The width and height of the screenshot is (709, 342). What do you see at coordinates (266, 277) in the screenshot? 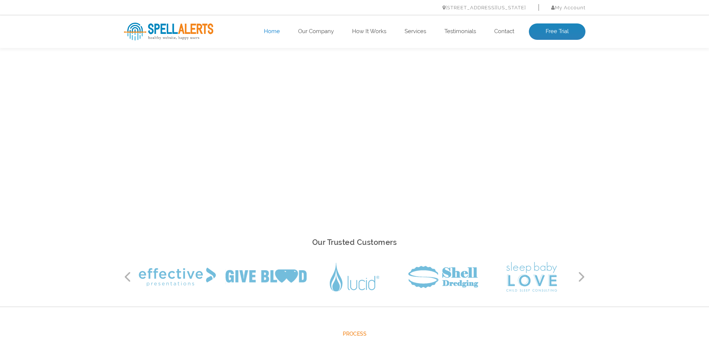
I see `img: Give Blood` at bounding box center [266, 277].